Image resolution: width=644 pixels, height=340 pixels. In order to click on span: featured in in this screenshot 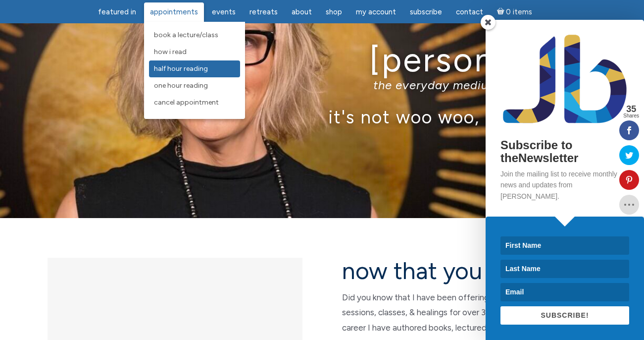, I will do `click(117, 12)`.